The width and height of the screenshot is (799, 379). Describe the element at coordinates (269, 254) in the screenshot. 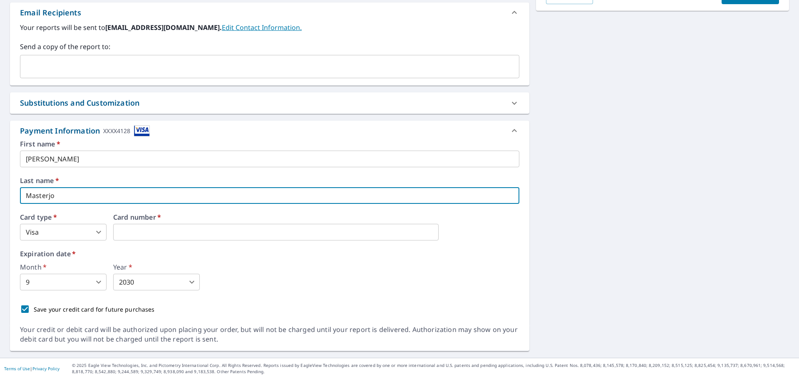

I see `label: Expiration date` at that location.